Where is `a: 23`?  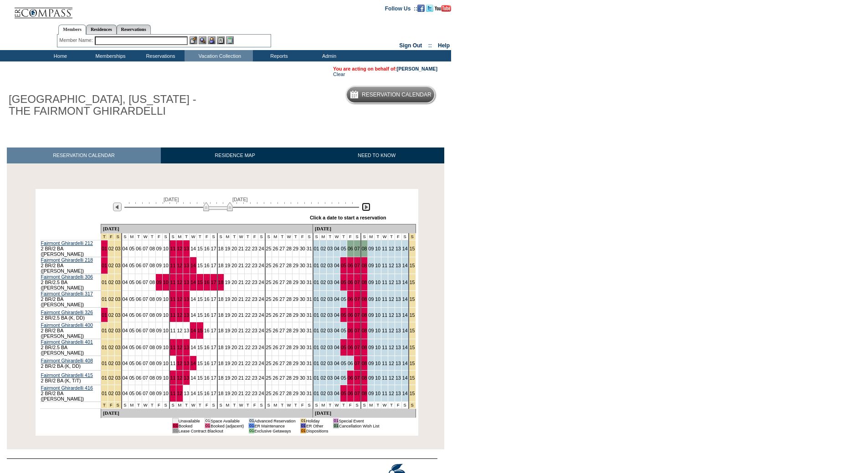
a: 23 is located at coordinates (255, 299).